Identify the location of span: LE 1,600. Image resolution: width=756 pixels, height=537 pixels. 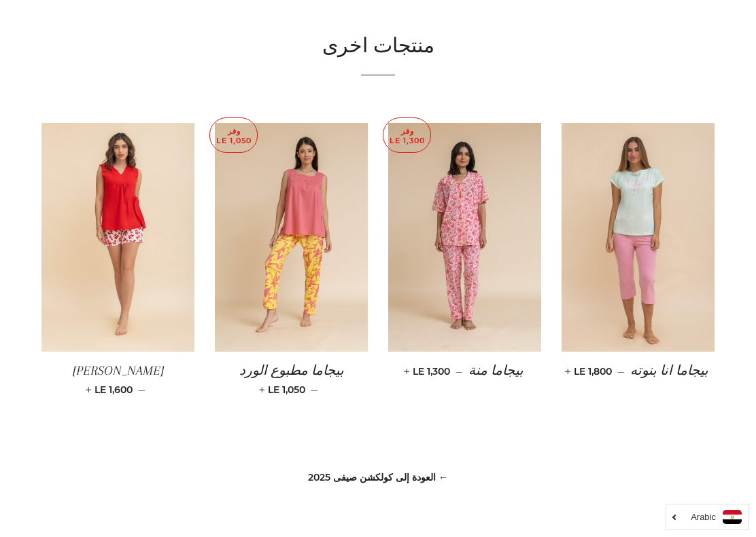
(110, 389).